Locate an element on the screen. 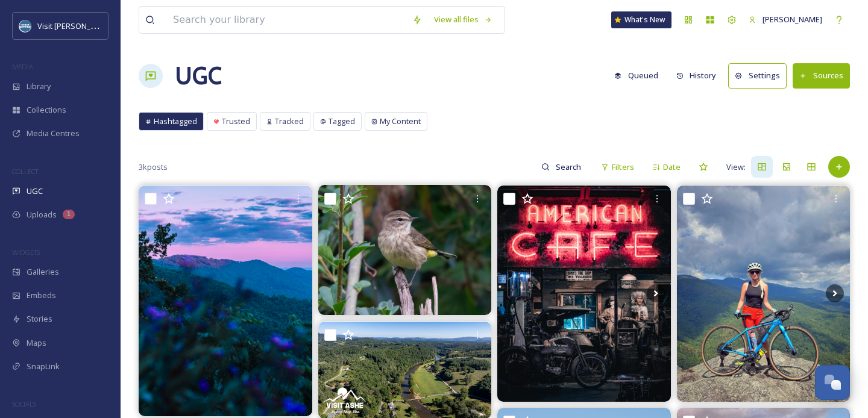 The width and height of the screenshot is (868, 418). button: Settings is located at coordinates (757, 76).